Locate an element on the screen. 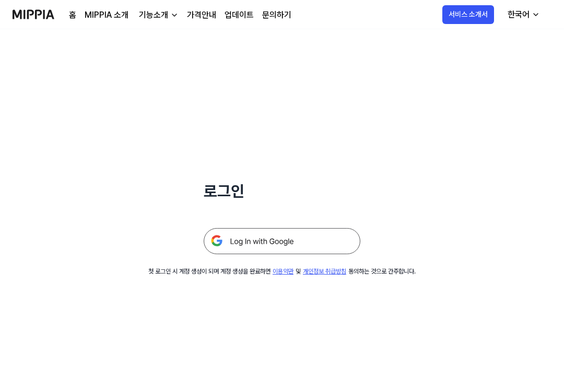 The height and width of the screenshot is (369, 564). div: 한국어 is located at coordinates (518, 15).